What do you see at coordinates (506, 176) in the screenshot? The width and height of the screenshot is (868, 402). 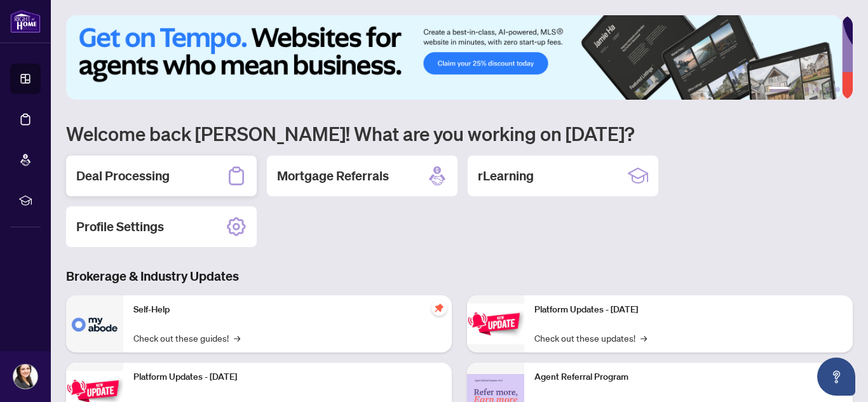 I see `h2: rLearning` at bounding box center [506, 176].